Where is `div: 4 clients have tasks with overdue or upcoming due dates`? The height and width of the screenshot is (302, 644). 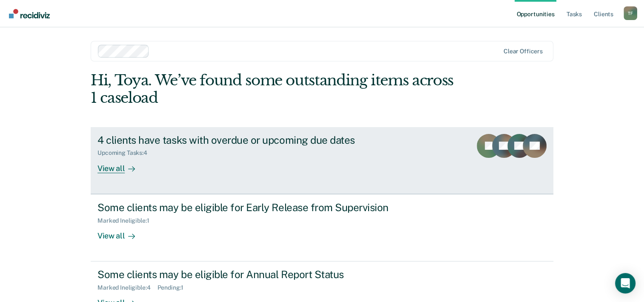
div: 4 clients have tasks with overdue or upcoming due dates is located at coordinates (247, 140).